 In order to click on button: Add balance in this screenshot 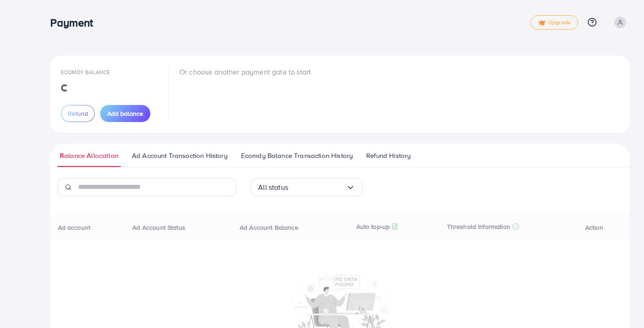, I will do `click(125, 113)`.